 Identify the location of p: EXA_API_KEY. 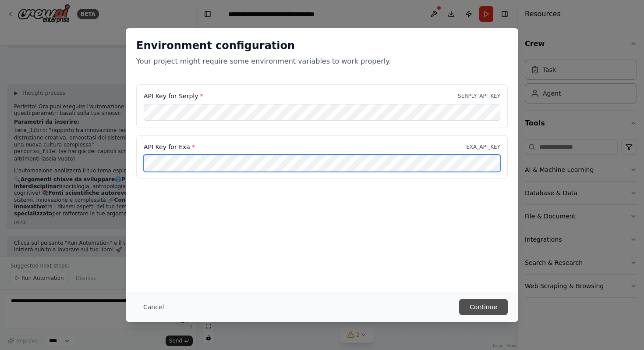
(483, 146).